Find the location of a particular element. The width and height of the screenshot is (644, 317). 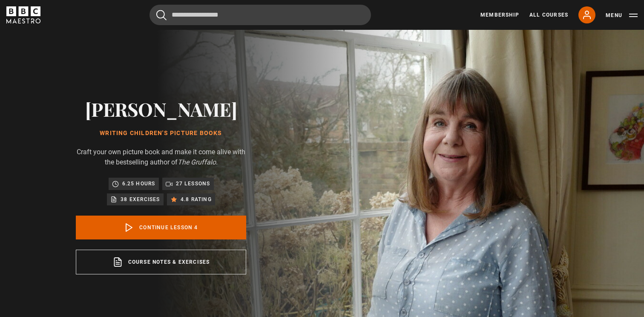

p: 38 exercises is located at coordinates (140, 199).